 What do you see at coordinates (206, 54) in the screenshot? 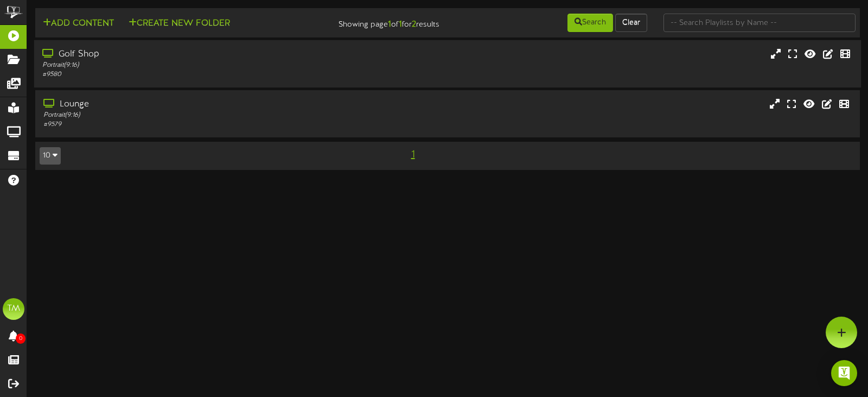
I see `div: Golf Shop` at bounding box center [206, 54].